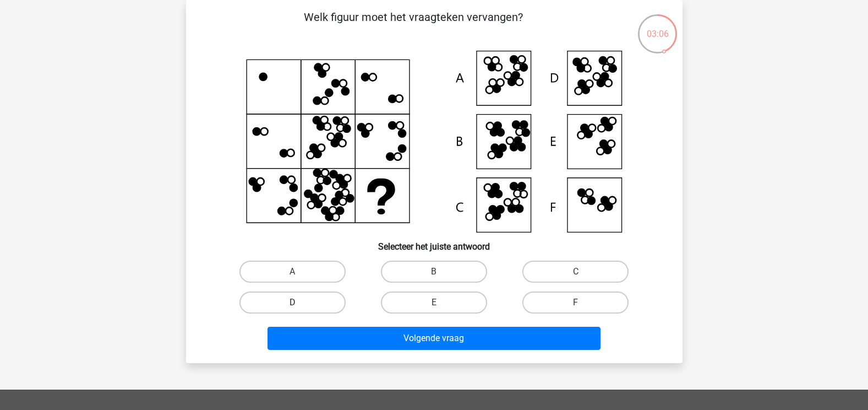 The height and width of the screenshot is (410, 868). I want to click on div: 03:06, so click(657, 27).